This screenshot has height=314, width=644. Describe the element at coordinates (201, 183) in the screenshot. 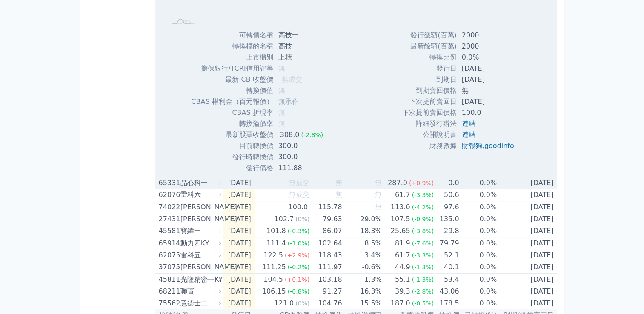

I see `div: 晶心科一` at that location.